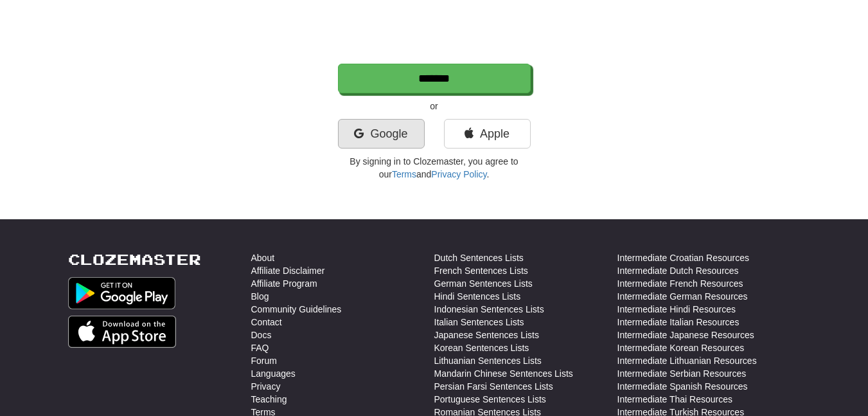 This screenshot has width=868, height=416. I want to click on a: Affiliate Program, so click(284, 284).